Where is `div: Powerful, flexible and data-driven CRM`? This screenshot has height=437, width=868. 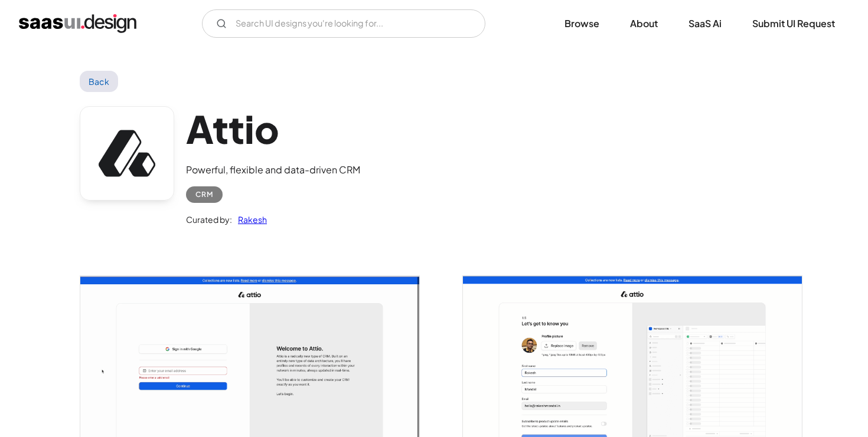 div: Powerful, flexible and data-driven CRM is located at coordinates (273, 170).